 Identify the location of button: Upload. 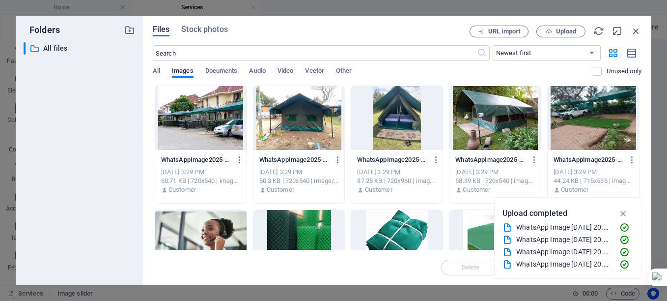
(561, 31).